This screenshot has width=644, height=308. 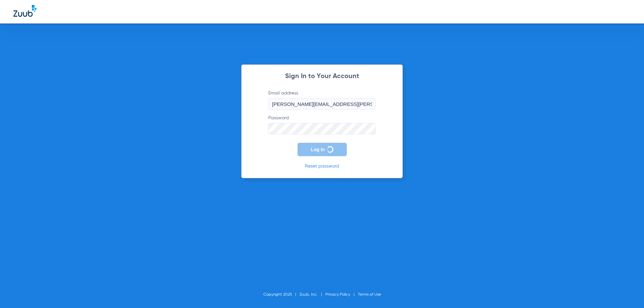 What do you see at coordinates (322, 100) in the screenshot?
I see `label: Email address` at bounding box center [322, 100].